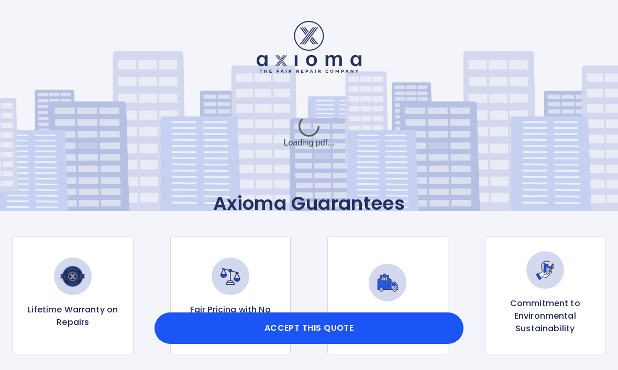  What do you see at coordinates (387, 283) in the screenshot?
I see `img: Mobile Repair Services` at bounding box center [387, 283].